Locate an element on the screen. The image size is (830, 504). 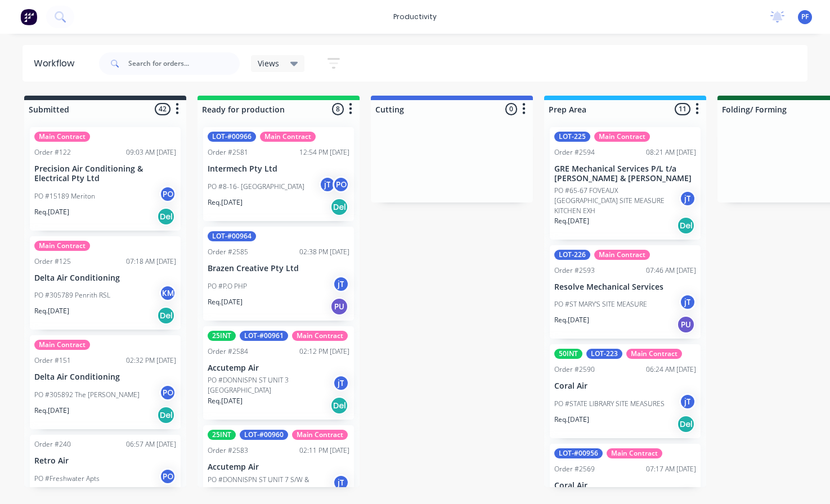
div: LOT-#00960 is located at coordinates (264, 435).